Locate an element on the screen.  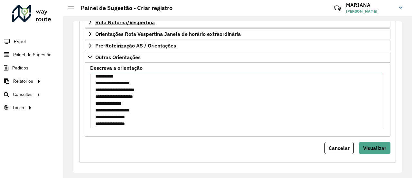
span: Consultas is located at coordinates (23, 94).